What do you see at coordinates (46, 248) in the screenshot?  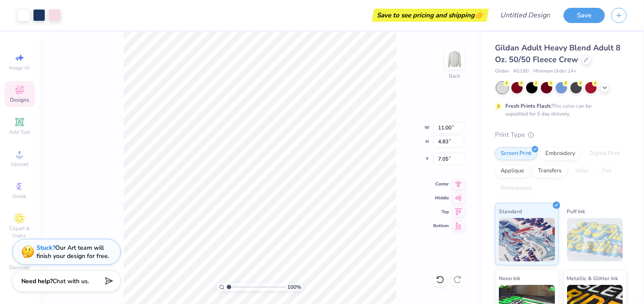 I see `strong: Stuck?` at bounding box center [46, 248].